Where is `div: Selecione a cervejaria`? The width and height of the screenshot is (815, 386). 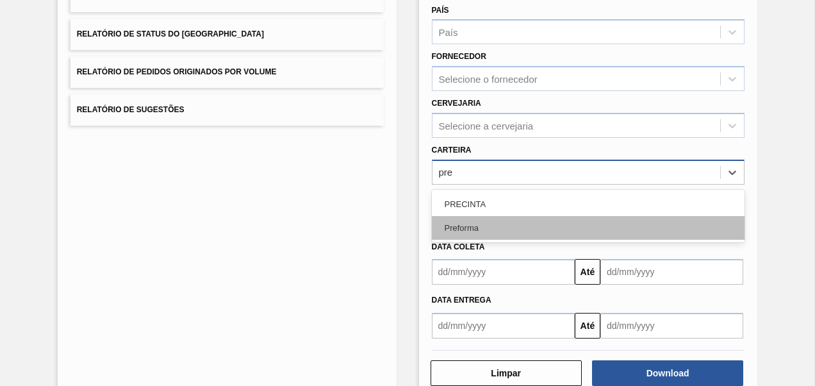
div: Selecione a cervejaria is located at coordinates (487, 125).